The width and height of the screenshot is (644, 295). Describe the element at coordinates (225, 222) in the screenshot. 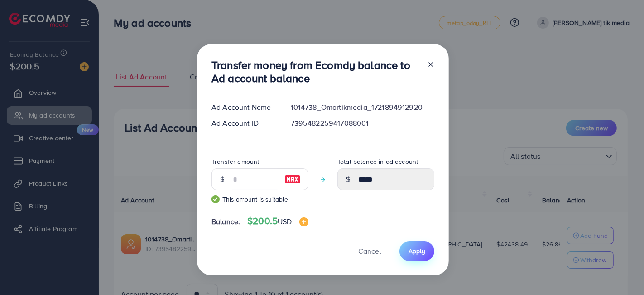

I see `span: Balance:` at that location.